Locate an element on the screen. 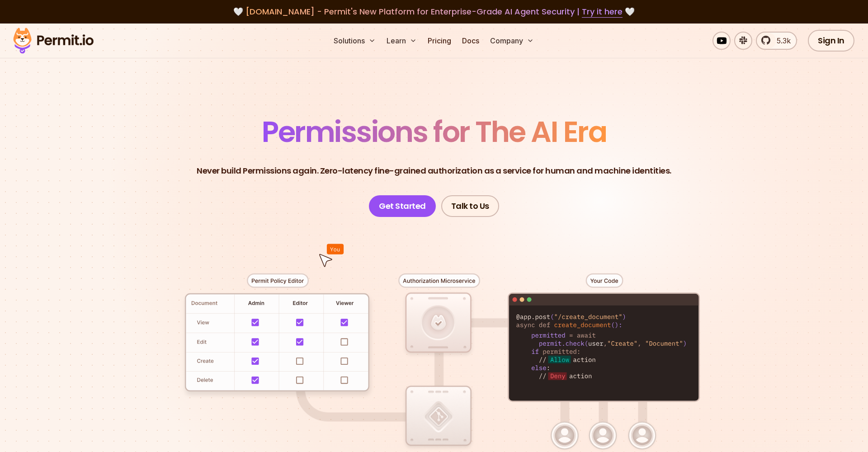 This screenshot has height=452, width=868. span: 5.3k is located at coordinates (781, 41).